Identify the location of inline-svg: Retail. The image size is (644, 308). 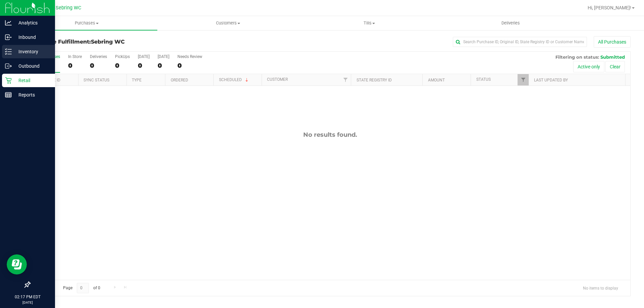
(8, 80).